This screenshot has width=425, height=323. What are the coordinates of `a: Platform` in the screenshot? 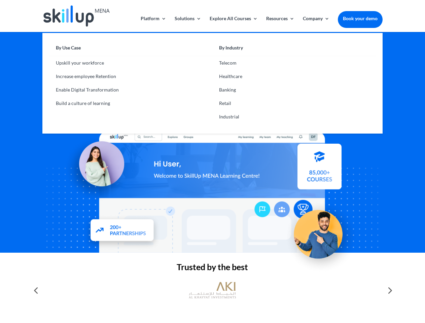 It's located at (153, 24).